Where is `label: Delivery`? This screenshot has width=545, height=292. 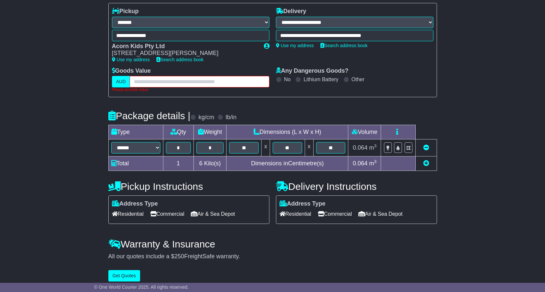
label: Delivery is located at coordinates (291, 11).